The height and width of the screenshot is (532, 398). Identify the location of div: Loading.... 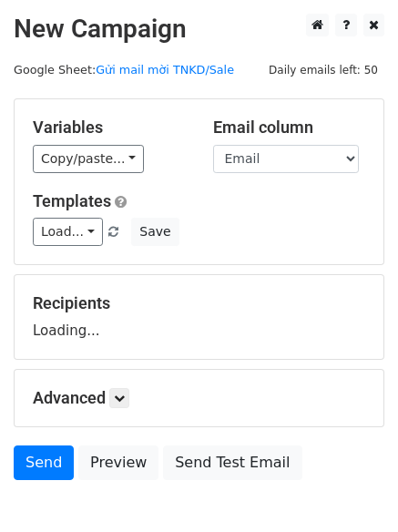
(198, 316).